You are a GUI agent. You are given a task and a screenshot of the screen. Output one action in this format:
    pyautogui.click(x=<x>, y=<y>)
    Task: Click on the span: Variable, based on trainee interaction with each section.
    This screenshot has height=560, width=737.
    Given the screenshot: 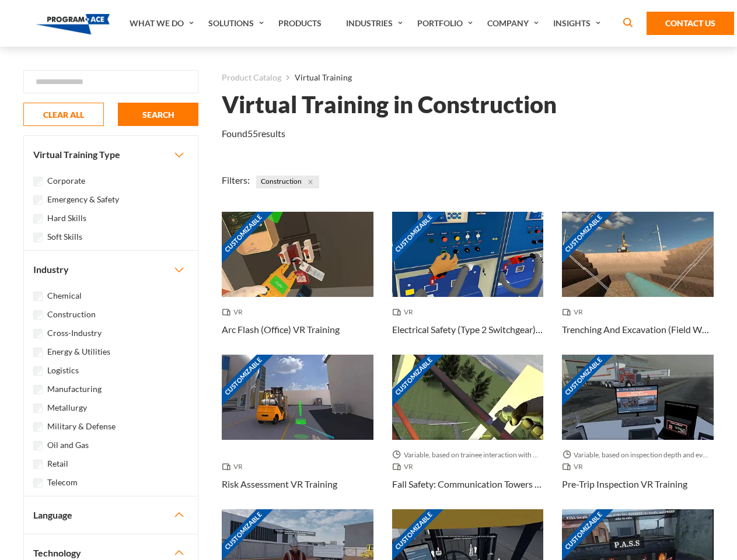 What is the action you would take?
    pyautogui.click(x=468, y=454)
    